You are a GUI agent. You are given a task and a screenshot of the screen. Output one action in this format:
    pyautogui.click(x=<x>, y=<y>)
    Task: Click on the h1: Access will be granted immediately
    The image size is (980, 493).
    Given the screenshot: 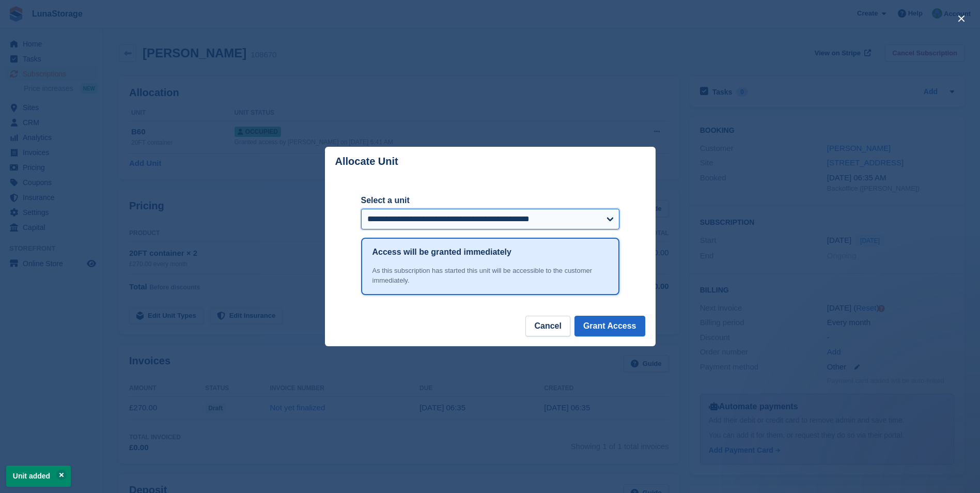 What is the action you would take?
    pyautogui.click(x=441, y=252)
    